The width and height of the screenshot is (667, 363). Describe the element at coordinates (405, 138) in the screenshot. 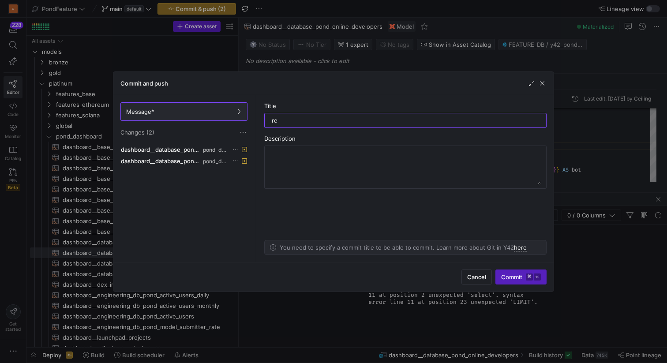

I see `div: Description` at that location.